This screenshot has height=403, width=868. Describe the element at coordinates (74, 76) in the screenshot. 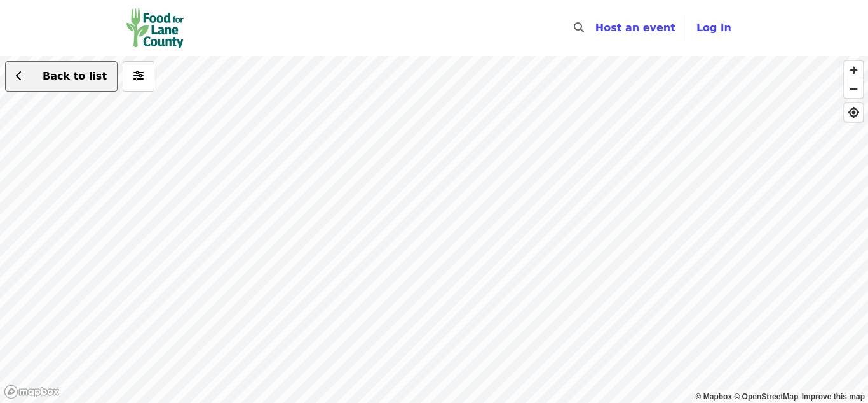

I see `span: Back to list` at that location.